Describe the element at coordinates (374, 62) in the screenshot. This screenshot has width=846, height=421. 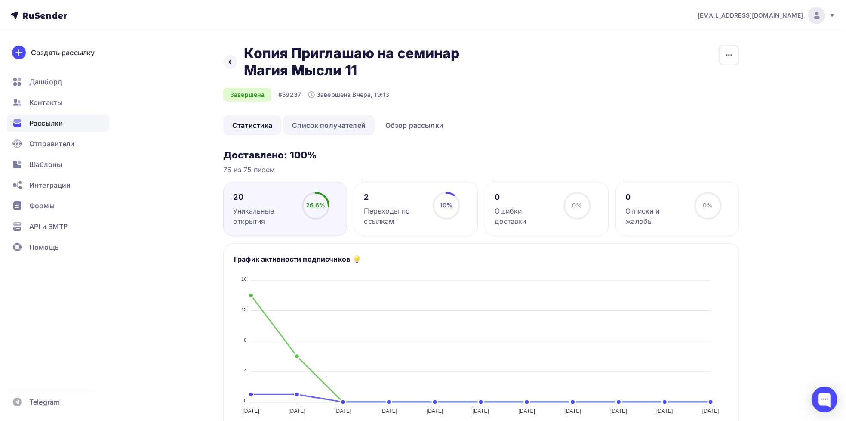
I see `h2: Копия Приглашаю на семинар Магия Мысли 11` at that location.